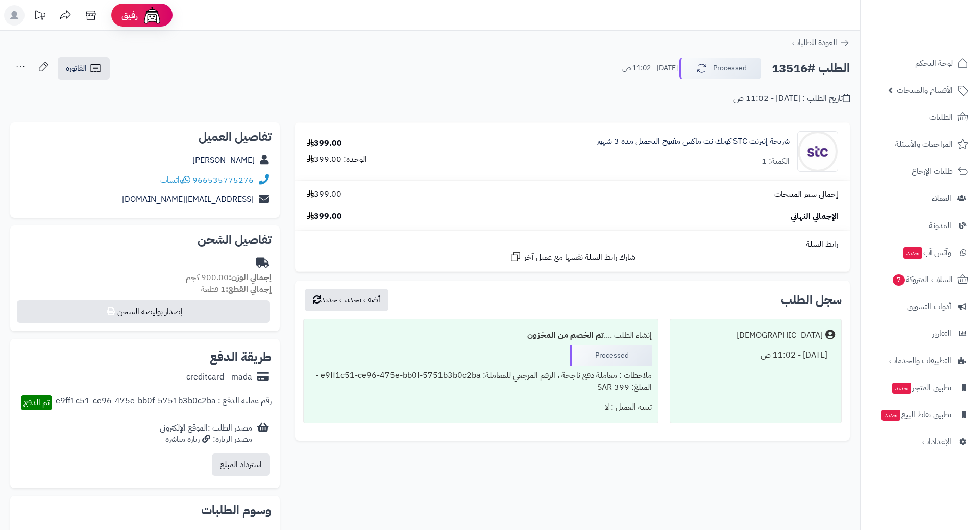  Describe the element at coordinates (566, 336) in the screenshot. I see `b: تم الخصم من المخزون` at that location.